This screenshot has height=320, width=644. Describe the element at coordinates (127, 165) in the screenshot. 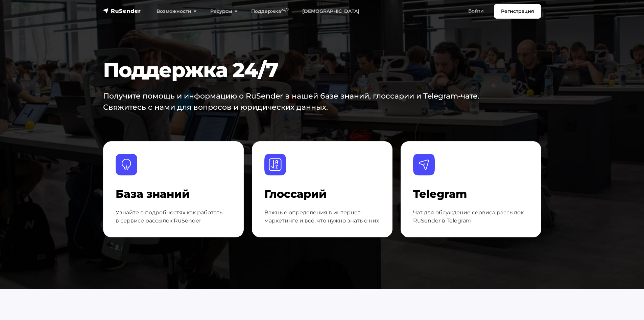

I see `img: База знаний` at that location.